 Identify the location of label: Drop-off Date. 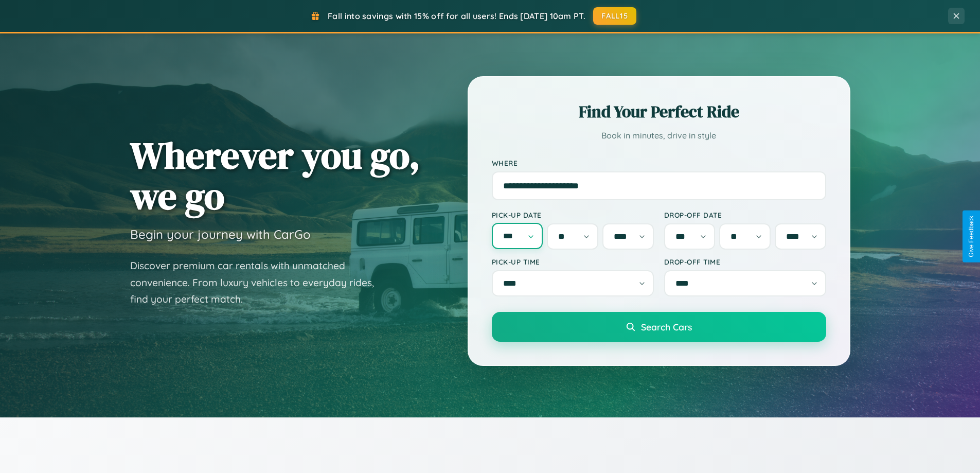
(745, 215).